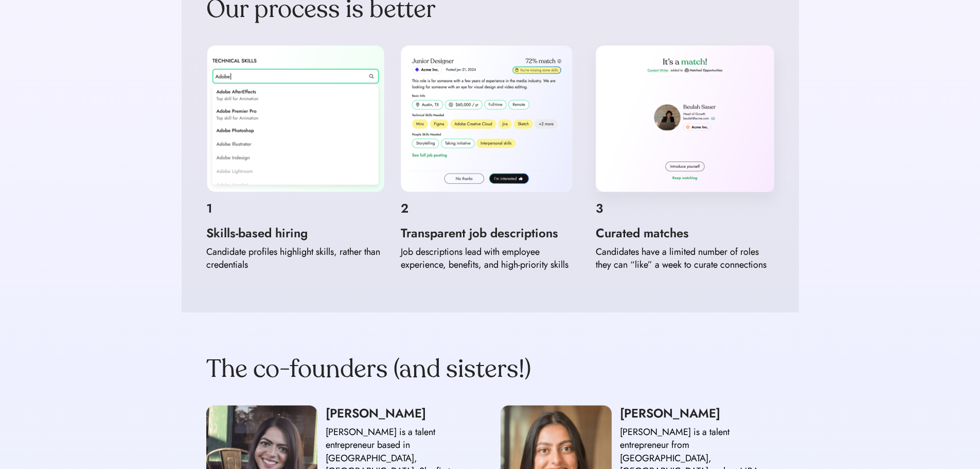  What do you see at coordinates (295, 258) in the screenshot?
I see `div: Candidate profiles highlight skills, rather than credentials` at bounding box center [295, 258].